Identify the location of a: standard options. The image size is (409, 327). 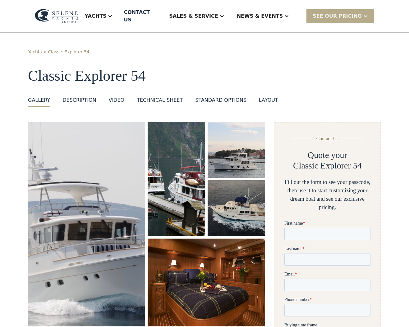
(221, 102).